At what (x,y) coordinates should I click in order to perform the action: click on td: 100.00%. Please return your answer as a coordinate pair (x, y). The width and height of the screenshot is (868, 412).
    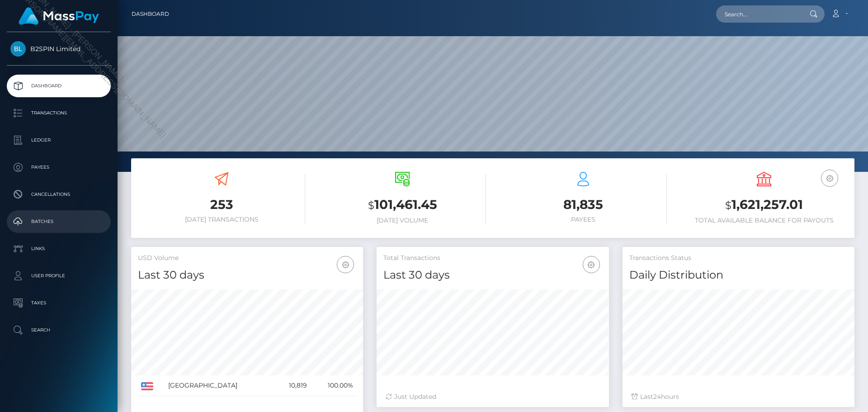
    Looking at the image, I should click on (333, 386).